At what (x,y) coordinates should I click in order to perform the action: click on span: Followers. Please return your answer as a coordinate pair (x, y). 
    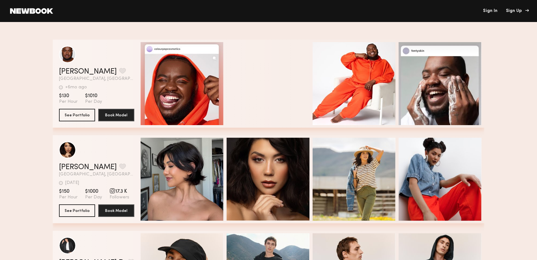
    Looking at the image, I should click on (119, 197).